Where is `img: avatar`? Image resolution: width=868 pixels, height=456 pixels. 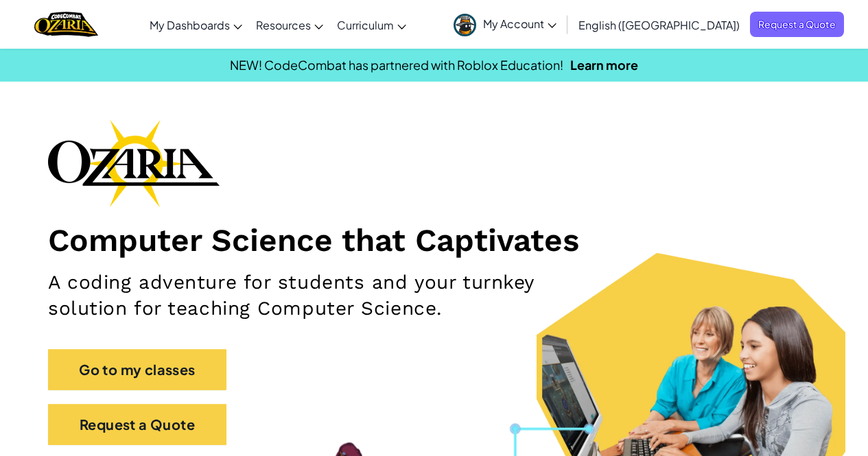
img: avatar is located at coordinates (464, 24).